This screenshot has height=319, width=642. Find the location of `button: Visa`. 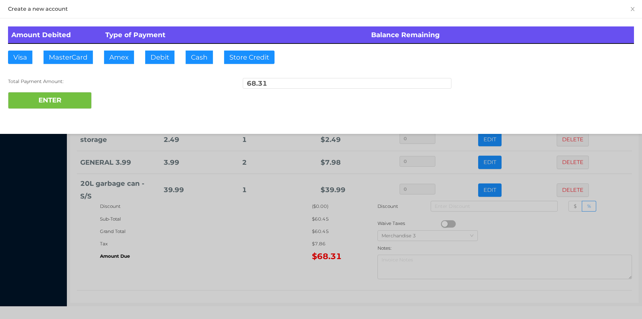

button: Visa is located at coordinates (20, 57).